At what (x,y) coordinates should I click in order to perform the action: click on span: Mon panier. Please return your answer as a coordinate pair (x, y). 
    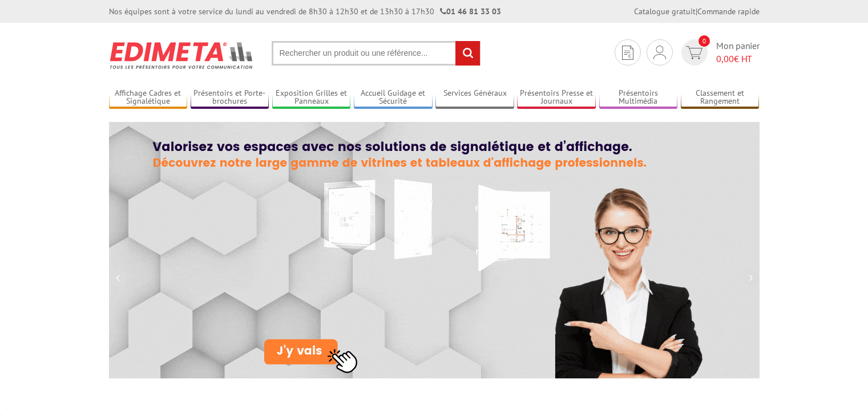
    Looking at the image, I should click on (738, 52).